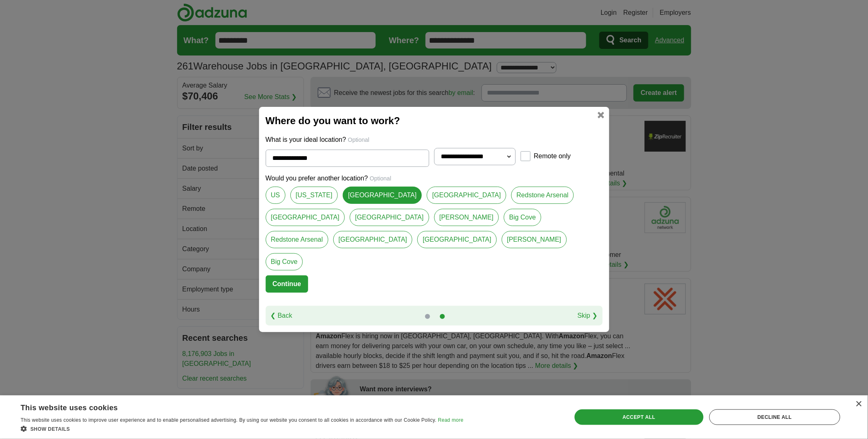 This screenshot has width=868, height=439. Describe the element at coordinates (242, 429) in the screenshot. I see `div: Show details` at that location.